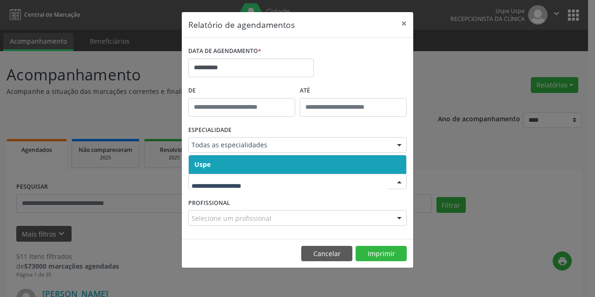 The height and width of the screenshot is (297, 595). What do you see at coordinates (210, 130) in the screenshot?
I see `label: ESPECIALIDADE` at bounding box center [210, 130].